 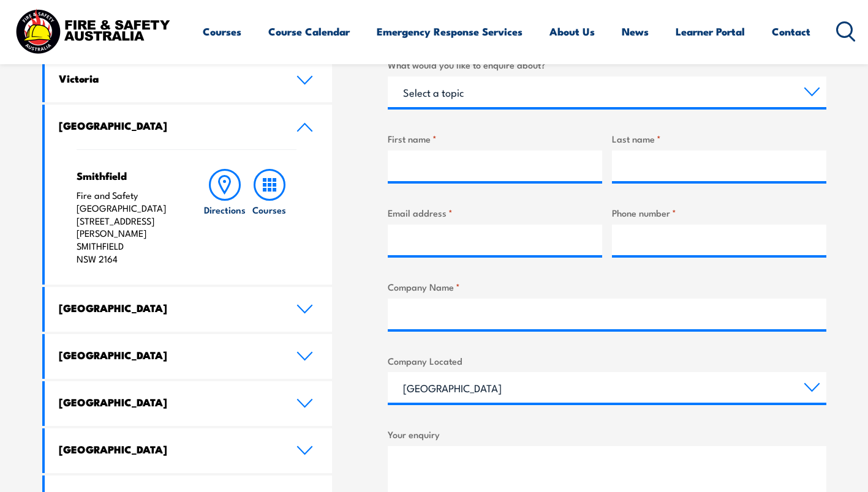 I want to click on a: Directions, so click(x=225, y=218).